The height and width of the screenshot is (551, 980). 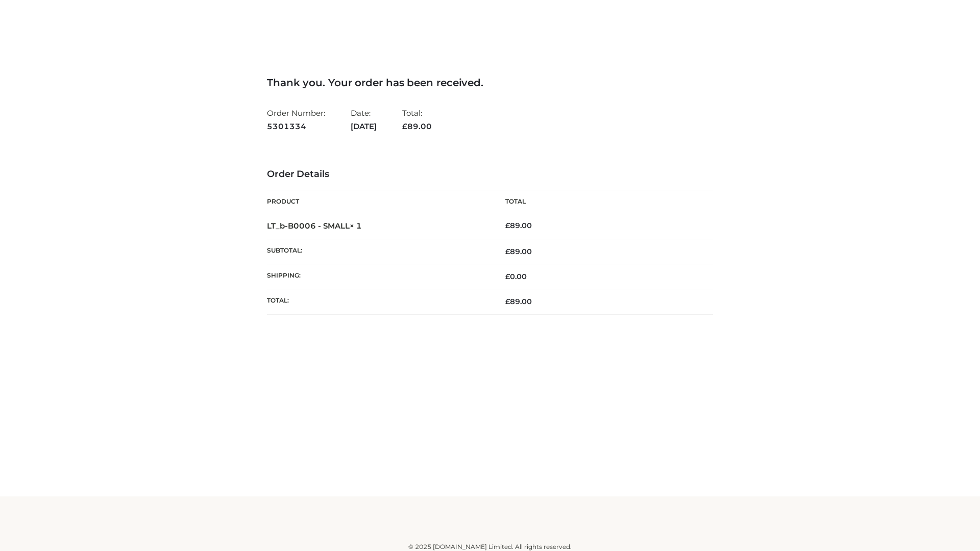 What do you see at coordinates (490, 175) in the screenshot?
I see `h3: Order Details` at bounding box center [490, 175].